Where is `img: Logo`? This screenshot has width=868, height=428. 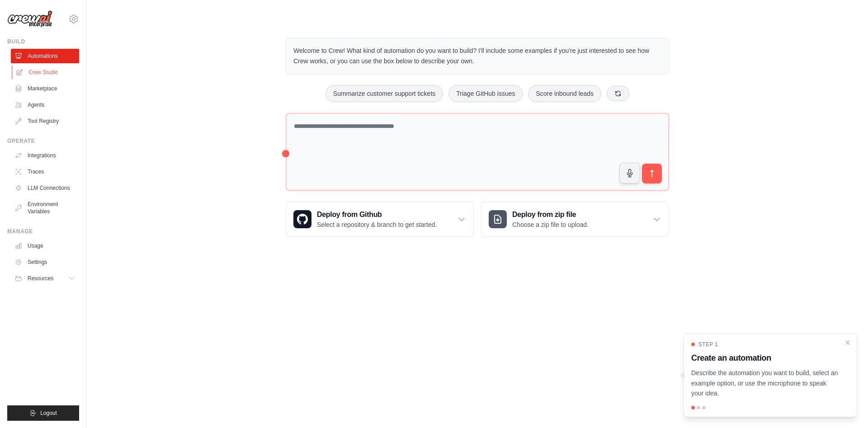
img: Logo is located at coordinates (30, 19).